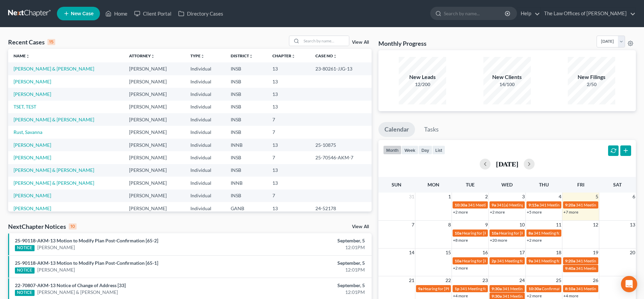 The width and height of the screenshot is (644, 299). Describe the element at coordinates (409, 150) in the screenshot. I see `button: week` at that location.